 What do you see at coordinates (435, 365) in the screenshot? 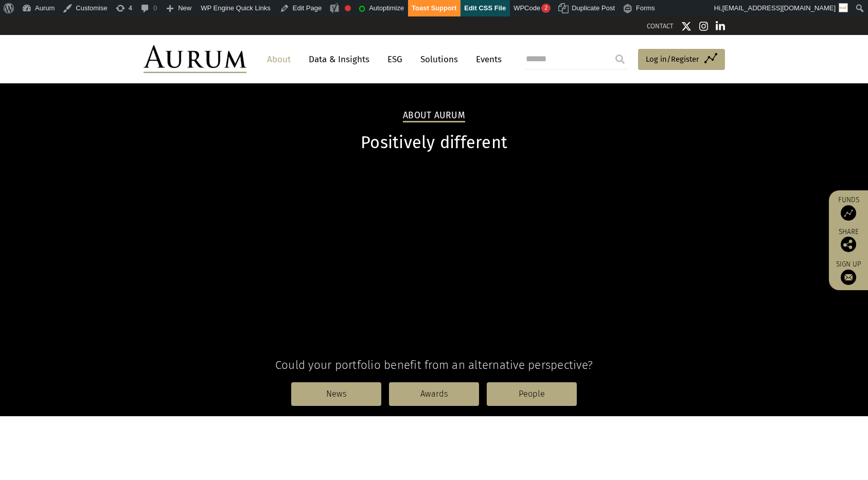
I see `h4: Could your portfolio benefit from an alternative perspective?` at bounding box center [435, 365].